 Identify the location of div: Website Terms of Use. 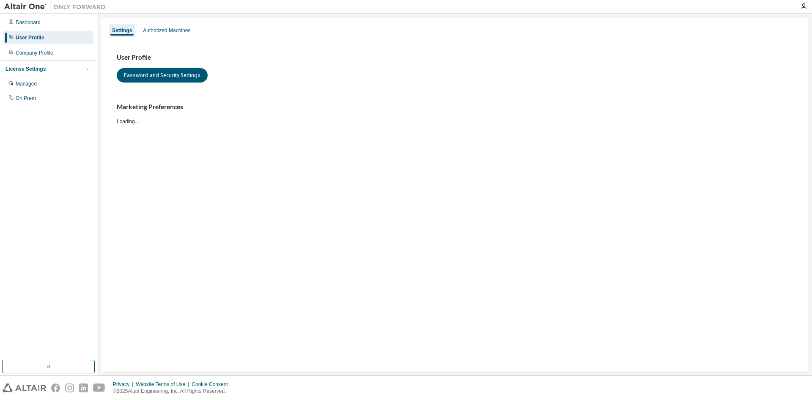
(164, 384).